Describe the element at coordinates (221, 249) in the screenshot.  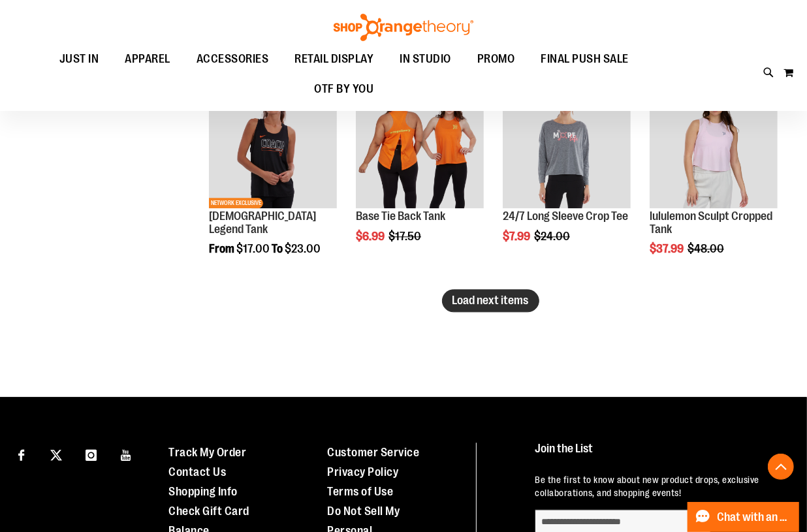
I see `span: From` at that location.